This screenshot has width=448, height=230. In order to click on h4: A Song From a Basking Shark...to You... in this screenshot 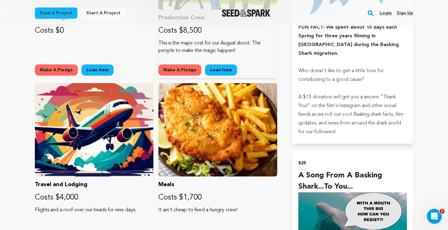, I will do `click(353, 181)`.